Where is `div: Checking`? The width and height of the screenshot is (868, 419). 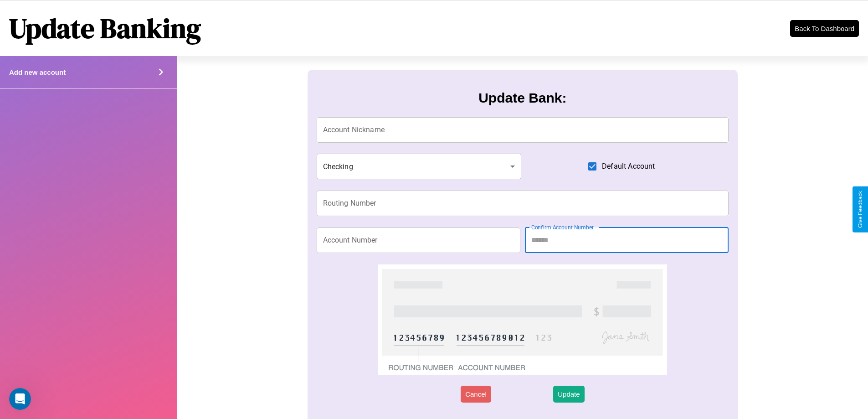
div: Checking is located at coordinates (419, 167).